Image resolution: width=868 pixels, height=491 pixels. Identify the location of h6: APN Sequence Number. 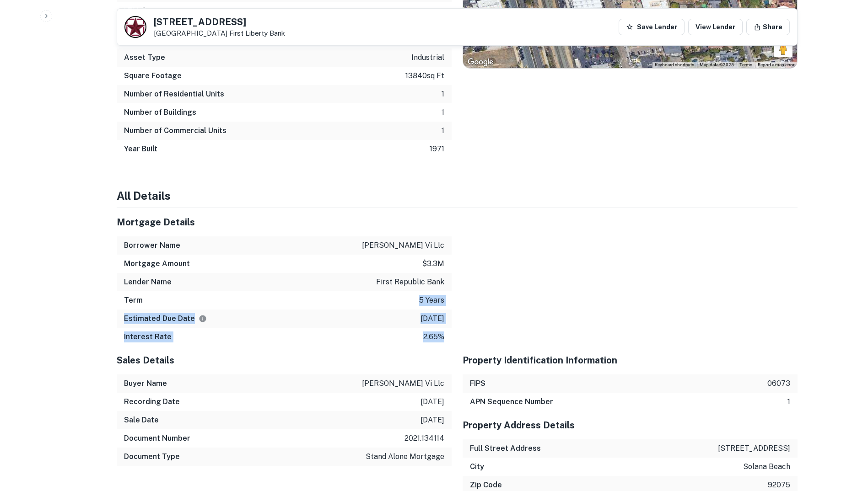
(512, 402).